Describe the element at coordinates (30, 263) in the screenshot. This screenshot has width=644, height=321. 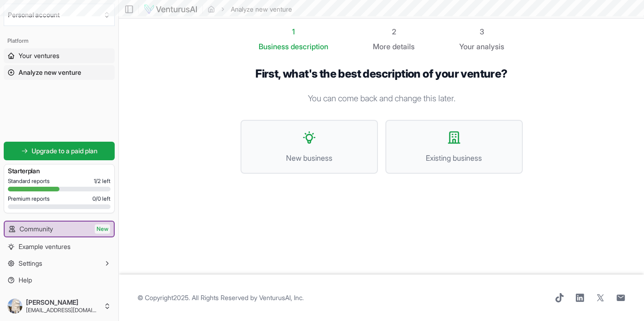
I see `span: Settings` at that location.